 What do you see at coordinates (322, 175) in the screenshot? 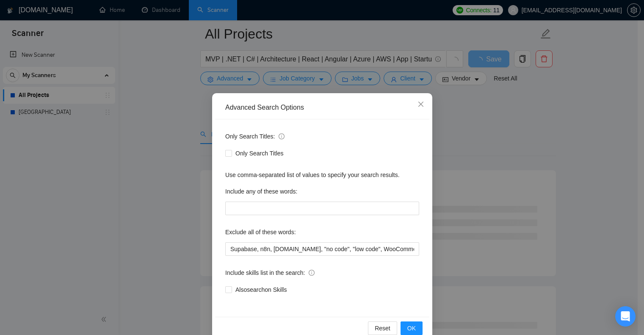
I see `div: Use comma-separated list of values to specify your search results.` at bounding box center [322, 175].